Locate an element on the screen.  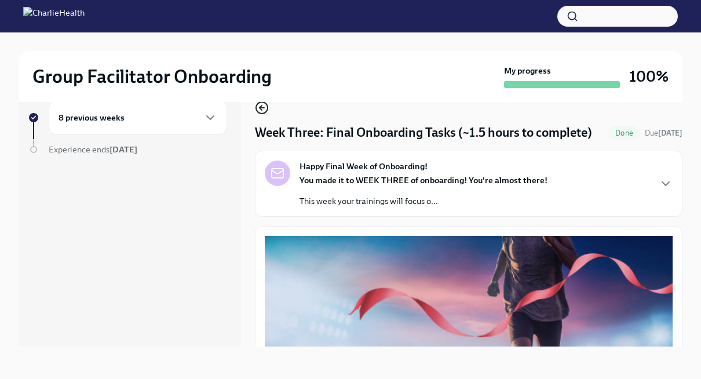
h2: Group Facilitator Onboarding is located at coordinates (152, 76).